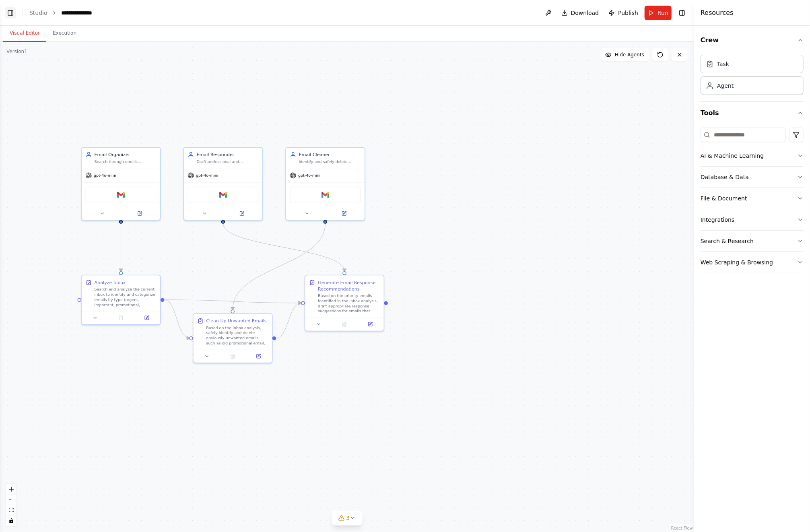 This screenshot has width=810, height=532. Describe the element at coordinates (752, 177) in the screenshot. I see `button: Database & Data` at that location.